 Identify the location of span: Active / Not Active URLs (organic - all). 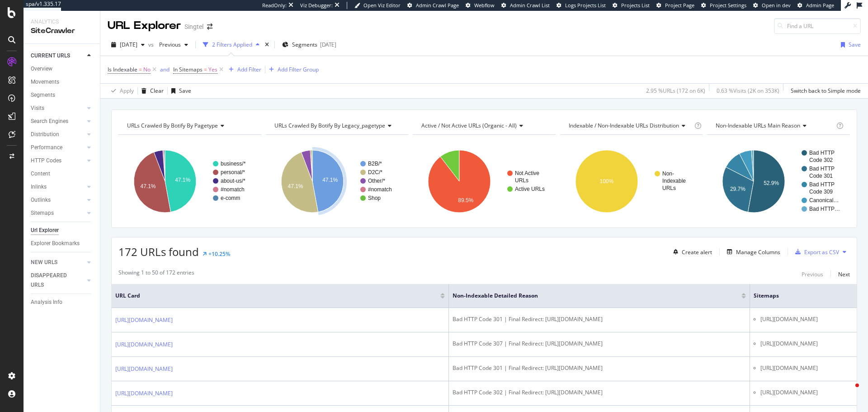
(469, 125).